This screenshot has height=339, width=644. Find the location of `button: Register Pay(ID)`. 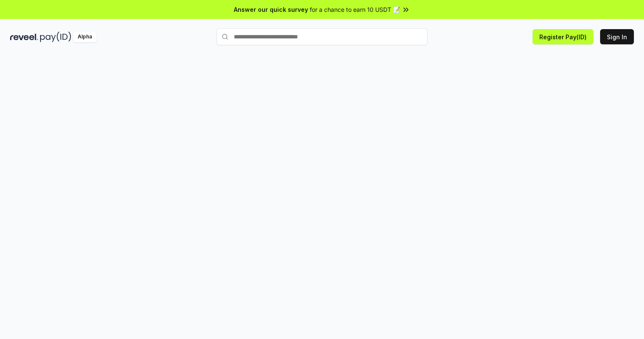

button: Register Pay(ID) is located at coordinates (564, 36).